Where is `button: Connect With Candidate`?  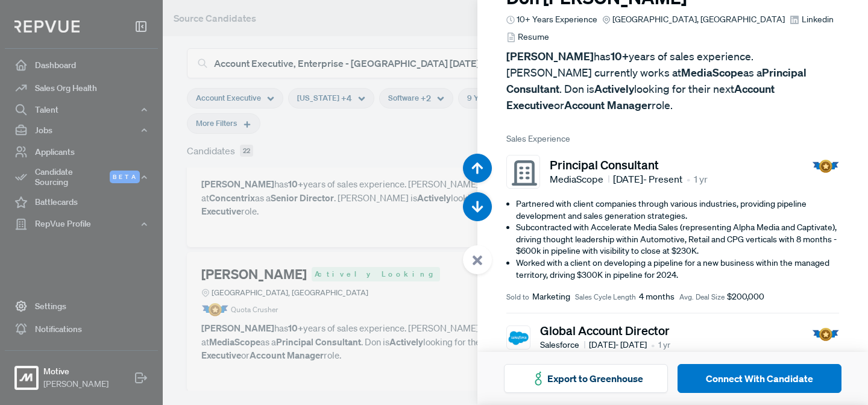
button: Connect With Candidate is located at coordinates (760, 379).